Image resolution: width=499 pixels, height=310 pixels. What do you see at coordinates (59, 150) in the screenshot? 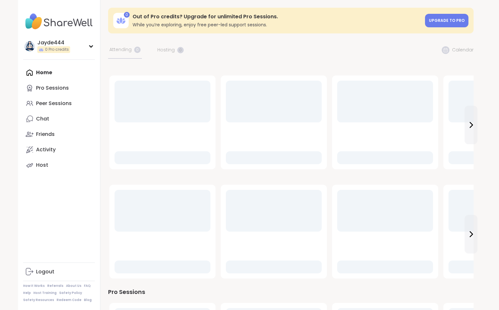
I see `a: Activity` at bounding box center [59, 150].